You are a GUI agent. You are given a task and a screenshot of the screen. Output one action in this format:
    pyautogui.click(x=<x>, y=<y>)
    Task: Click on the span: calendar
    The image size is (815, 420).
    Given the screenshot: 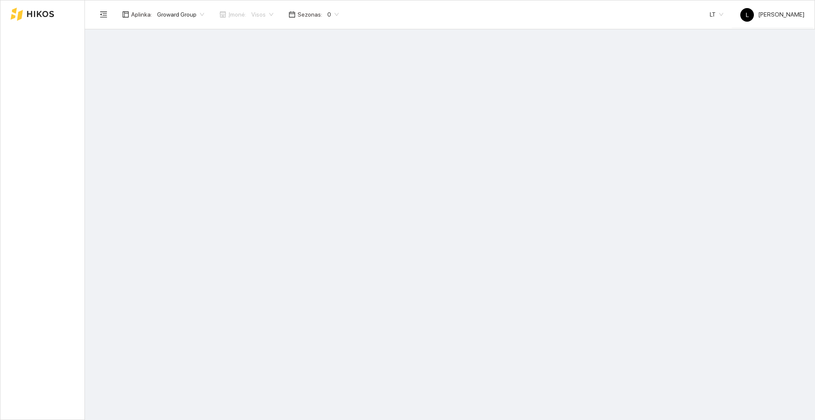 What is the action you would take?
    pyautogui.click(x=292, y=14)
    